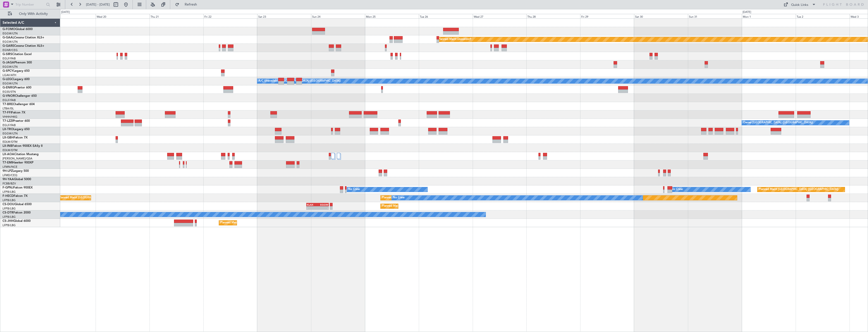 The width and height of the screenshot is (868, 332). I want to click on span: G-ENRG, so click(9, 88).